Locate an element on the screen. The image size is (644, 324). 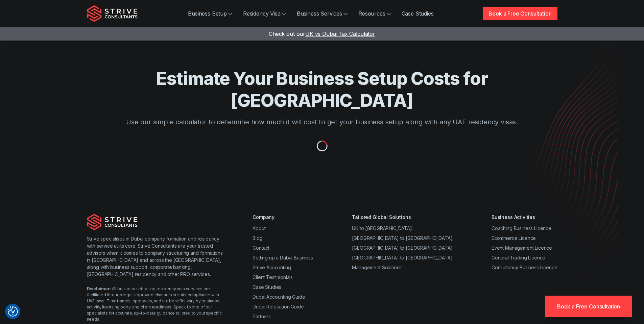
a: Dubai Accounting Guide is located at coordinates (279, 296).